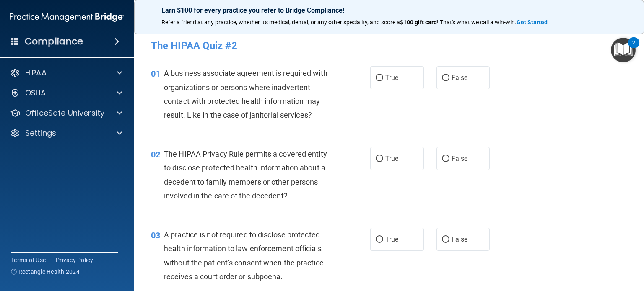  Describe the element at coordinates (280, 22) in the screenshot. I see `span: Refer a friend at any practice, whether it's medical, dental, or any other speciality, and score a` at that location.